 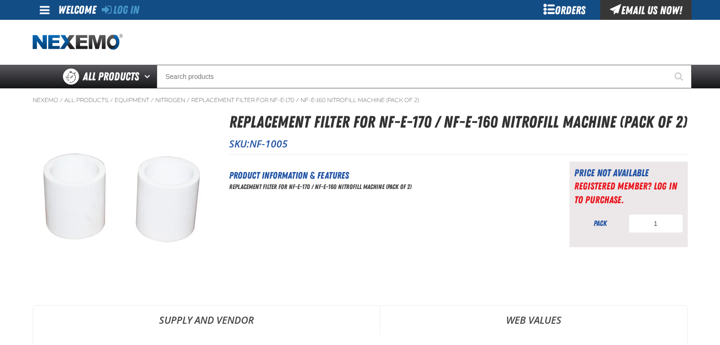 I want to click on input: Search, so click(x=424, y=77).